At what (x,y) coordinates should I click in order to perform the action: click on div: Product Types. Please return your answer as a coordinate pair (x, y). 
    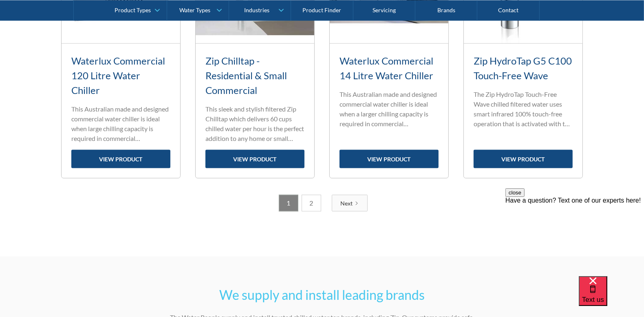
    Looking at the image, I should click on (133, 10).